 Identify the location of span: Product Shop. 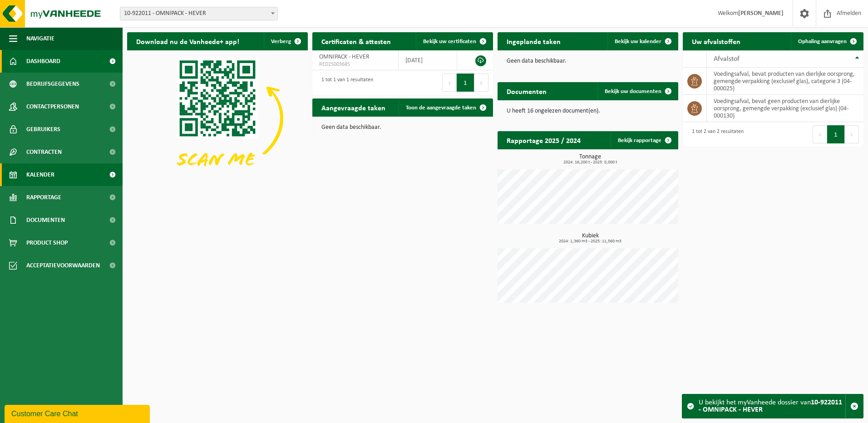
(47, 243).